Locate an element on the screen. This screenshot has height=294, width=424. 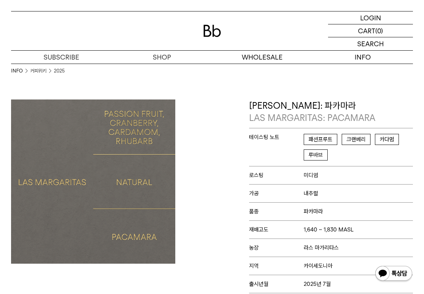
span: 파카마라 is located at coordinates (314, 211).